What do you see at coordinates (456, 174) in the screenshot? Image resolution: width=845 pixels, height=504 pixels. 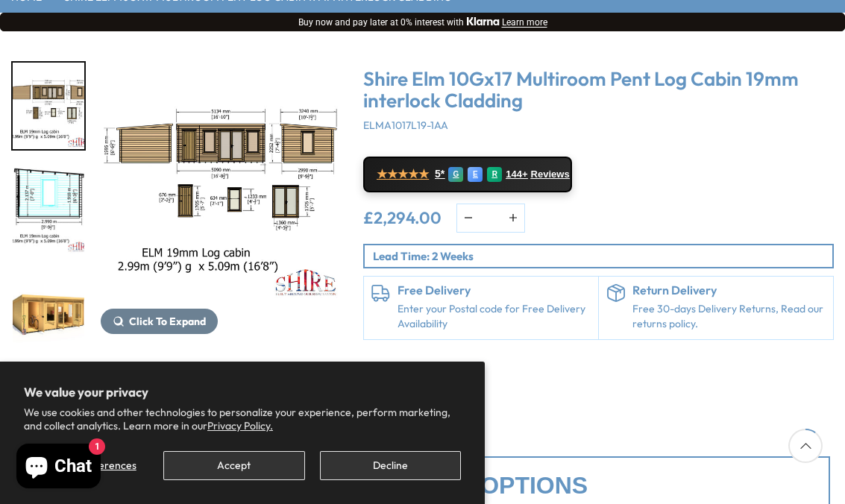 I see `div: G` at bounding box center [456, 174].